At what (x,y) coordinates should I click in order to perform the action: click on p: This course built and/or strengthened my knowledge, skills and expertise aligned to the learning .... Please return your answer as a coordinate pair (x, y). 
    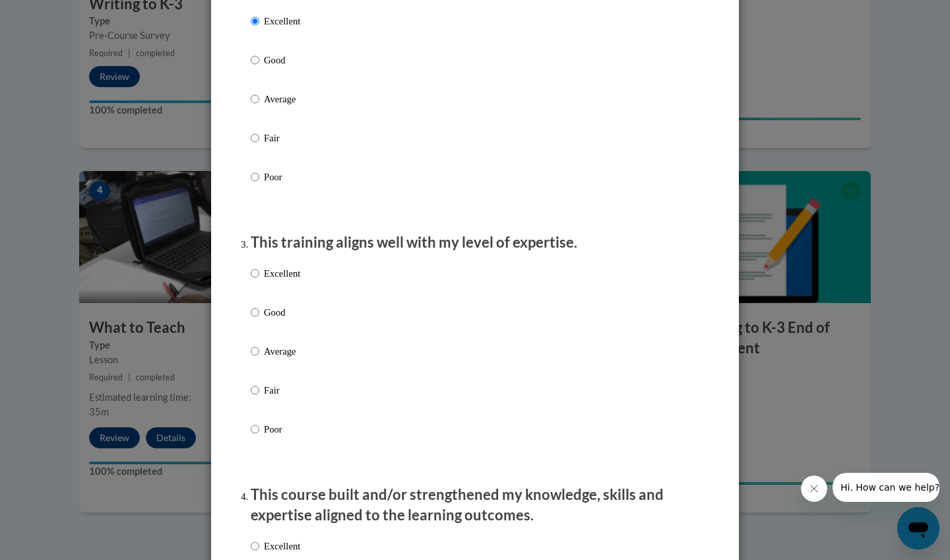
    Looking at the image, I should click on (475, 505).